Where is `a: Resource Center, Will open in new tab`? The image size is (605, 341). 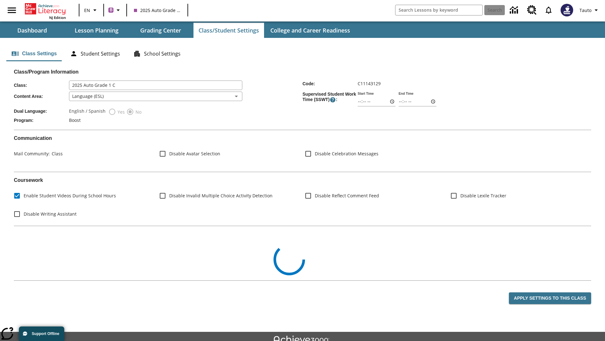
a: Resource Center, Will open in new tab is located at coordinates (532, 10).